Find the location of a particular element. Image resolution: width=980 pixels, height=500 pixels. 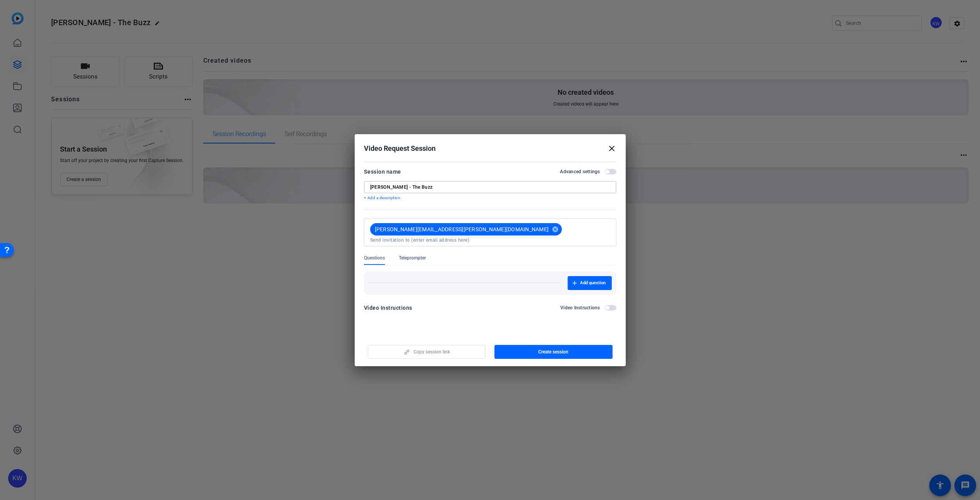

p: + Add a description is located at coordinates (490, 198).